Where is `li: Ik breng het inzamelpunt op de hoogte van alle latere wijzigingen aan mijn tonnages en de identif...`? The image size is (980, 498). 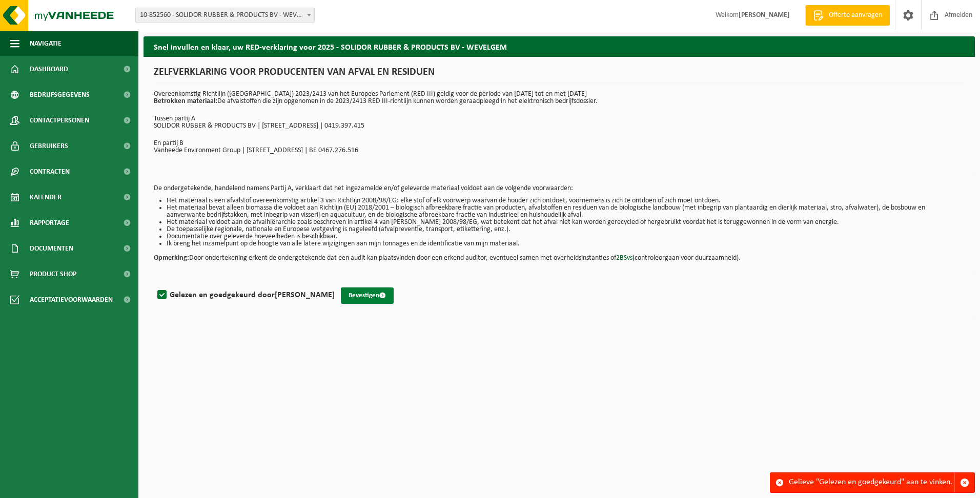 li: Ik breng het inzamelpunt op de hoogte van alle latere wijzigingen aan mijn tonnages en de identif... is located at coordinates (565, 244).